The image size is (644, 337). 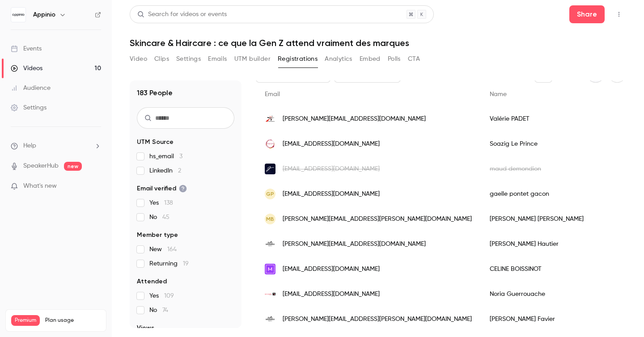 I want to click on span: 138, so click(x=169, y=203).